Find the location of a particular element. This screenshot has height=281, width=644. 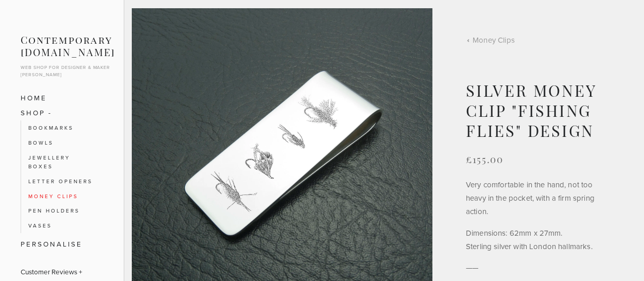

a: Personalise is located at coordinates (61, 244).